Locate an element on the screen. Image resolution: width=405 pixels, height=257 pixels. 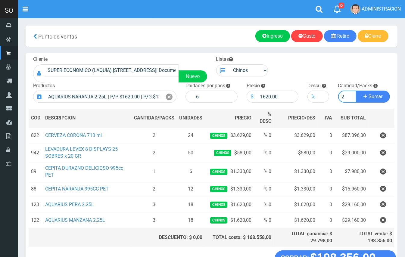
a: CEPITA NARANJA 995CC PET is located at coordinates (77, 189).